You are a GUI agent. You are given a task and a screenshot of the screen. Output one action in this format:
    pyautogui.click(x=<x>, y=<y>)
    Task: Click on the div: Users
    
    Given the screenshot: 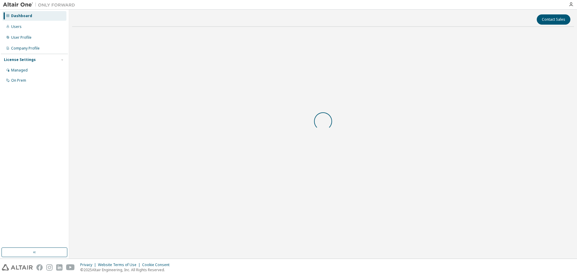 What is the action you would take?
    pyautogui.click(x=16, y=27)
    